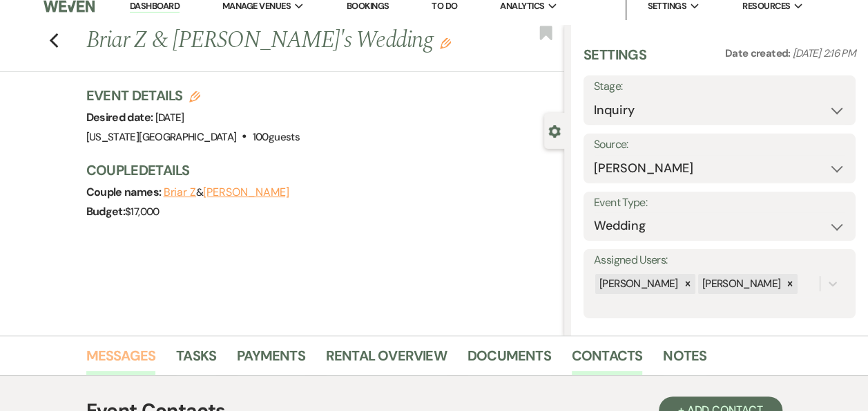 This screenshot has width=868, height=411. I want to click on span: Date created:, so click(759, 53).